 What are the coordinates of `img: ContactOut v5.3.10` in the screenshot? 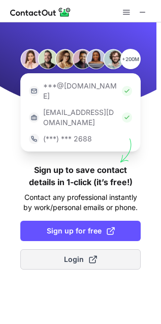 It's located at (41, 12).